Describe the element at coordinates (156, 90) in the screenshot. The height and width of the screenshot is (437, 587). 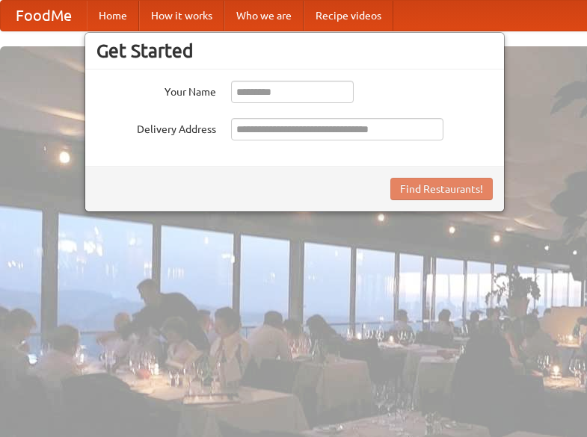
I see `label: Your Name` at that location.